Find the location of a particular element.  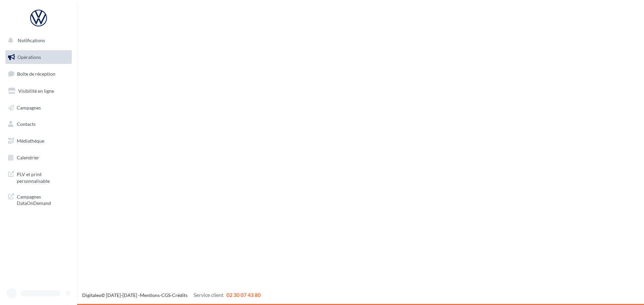

span: Visibilité en ligne is located at coordinates (36, 91).